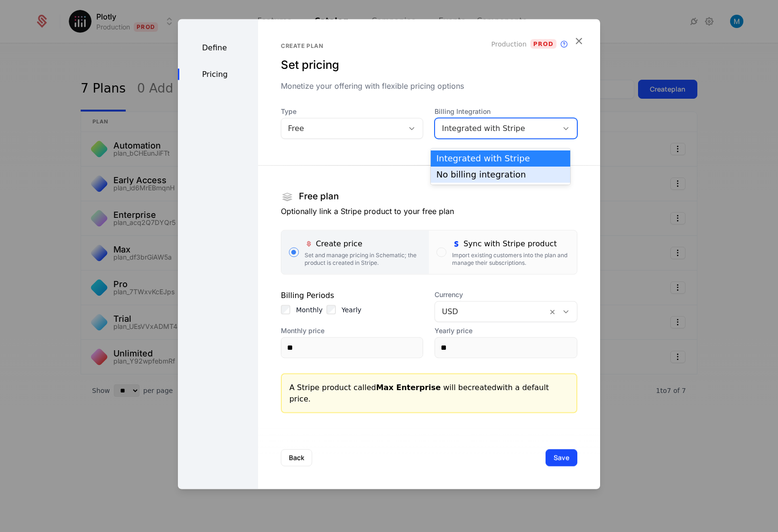  Describe the element at coordinates (218, 74) in the screenshot. I see `div: Pricing` at that location.